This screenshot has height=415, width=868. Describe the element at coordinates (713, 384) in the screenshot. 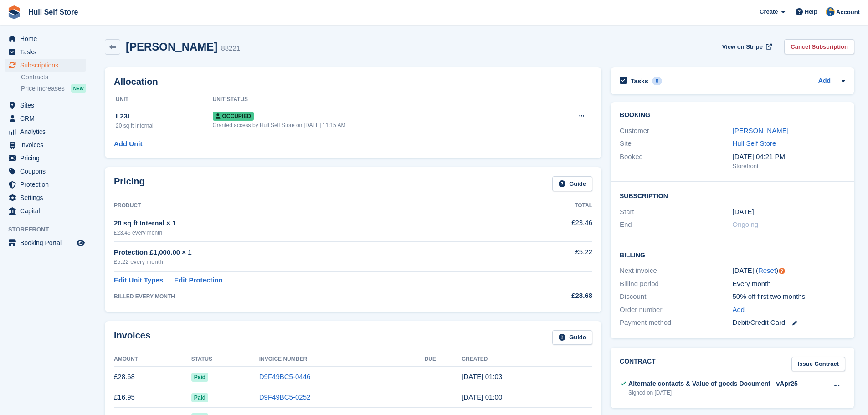

I see `div: Alternate contacts & Value of goods Document - vApr25` at that location.